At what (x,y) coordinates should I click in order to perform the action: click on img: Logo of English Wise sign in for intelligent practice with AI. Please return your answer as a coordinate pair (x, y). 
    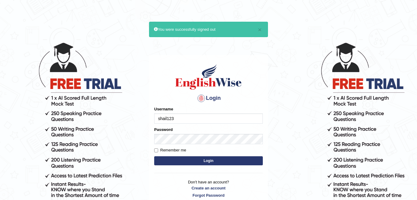
    Looking at the image, I should click on (209, 77).